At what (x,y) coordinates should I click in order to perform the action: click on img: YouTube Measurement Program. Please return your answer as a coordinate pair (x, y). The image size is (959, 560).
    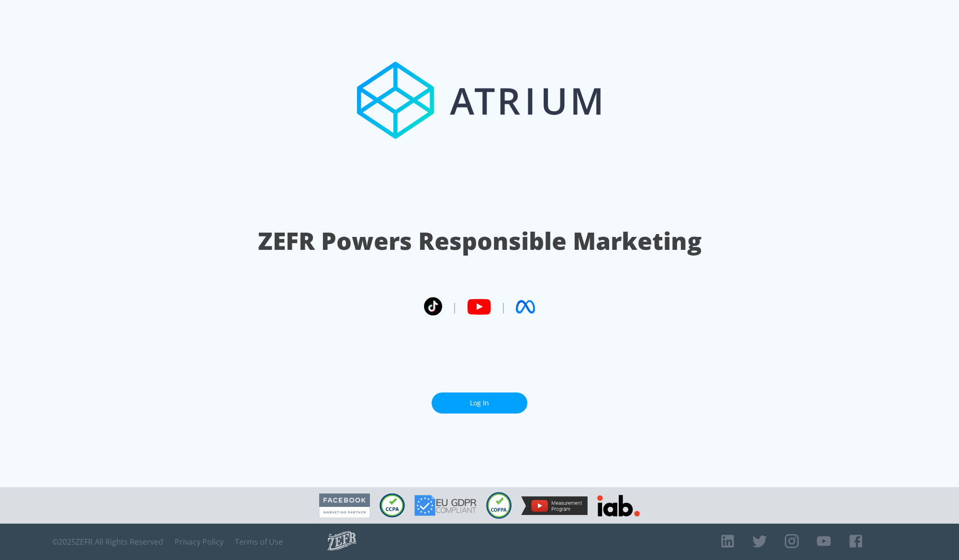
    Looking at the image, I should click on (555, 505).